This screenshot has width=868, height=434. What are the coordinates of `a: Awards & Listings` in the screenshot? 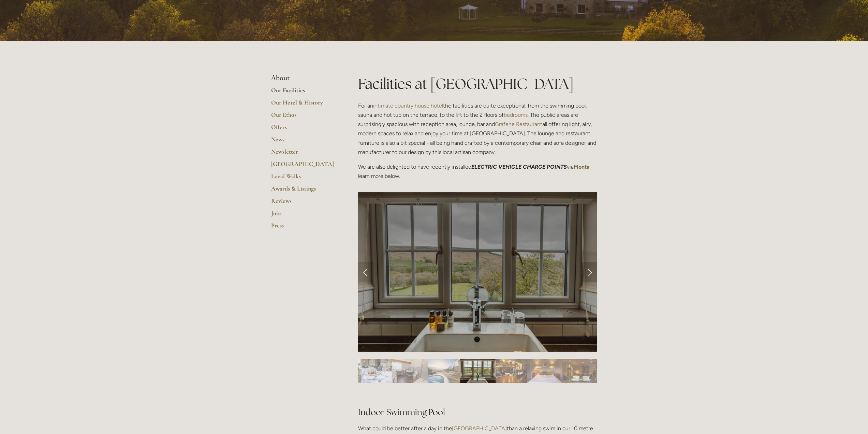 It's located at (304, 190).